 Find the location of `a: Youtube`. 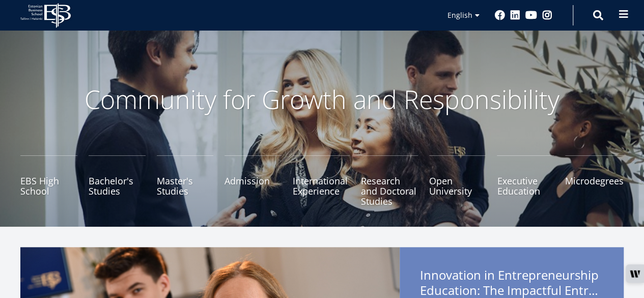

a: Youtube is located at coordinates (531, 15).